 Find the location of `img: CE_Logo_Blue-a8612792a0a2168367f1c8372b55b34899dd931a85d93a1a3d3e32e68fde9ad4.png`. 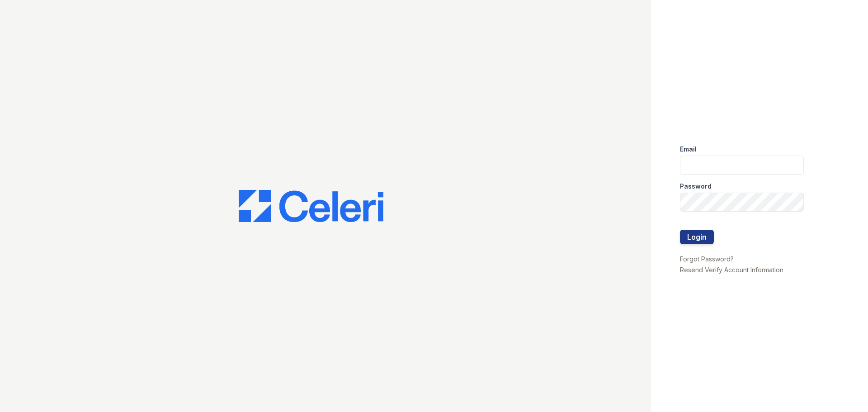

img: CE_Logo_Blue-a8612792a0a2168367f1c8372b55b34899dd931a85d93a1a3d3e32e68fde9ad4.png is located at coordinates (311, 207).